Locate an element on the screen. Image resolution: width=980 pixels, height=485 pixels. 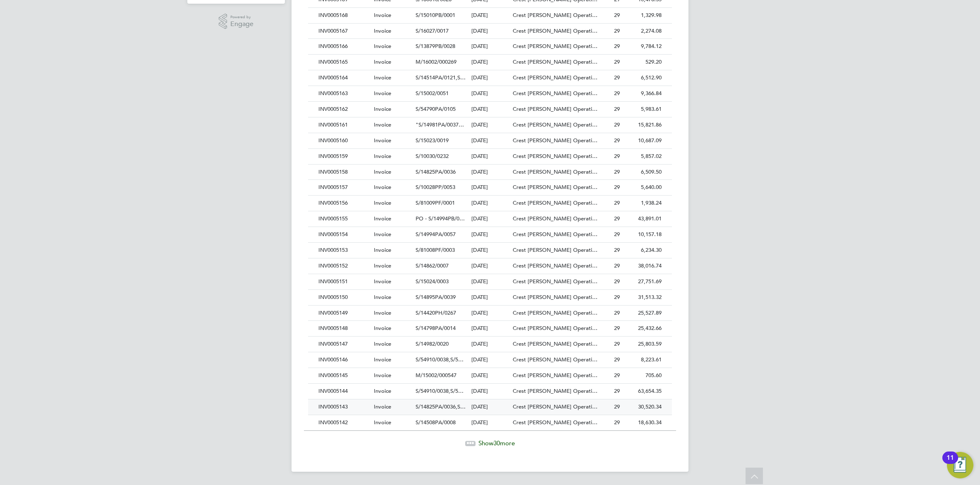
div: 15,821.86 is located at coordinates (642, 125).